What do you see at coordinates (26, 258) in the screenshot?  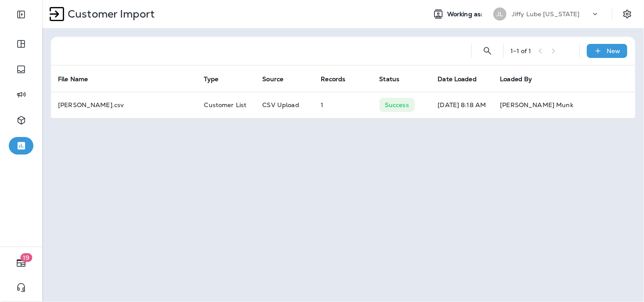 I see `span: 19` at bounding box center [26, 258].